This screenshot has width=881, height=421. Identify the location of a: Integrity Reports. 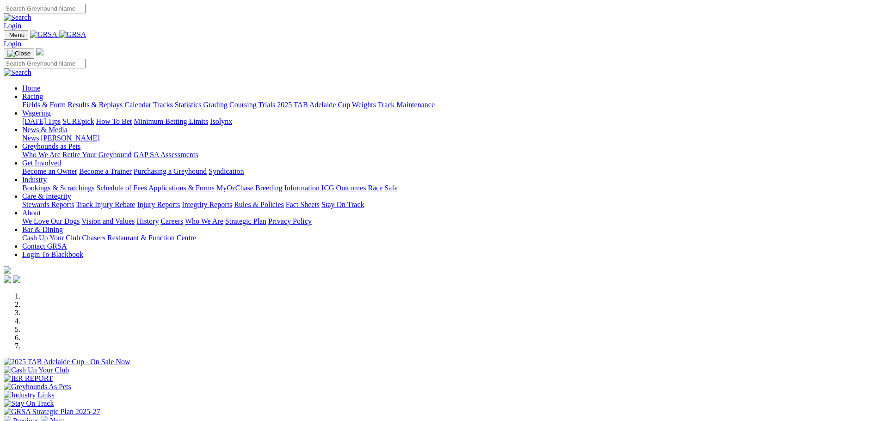
(207, 204).